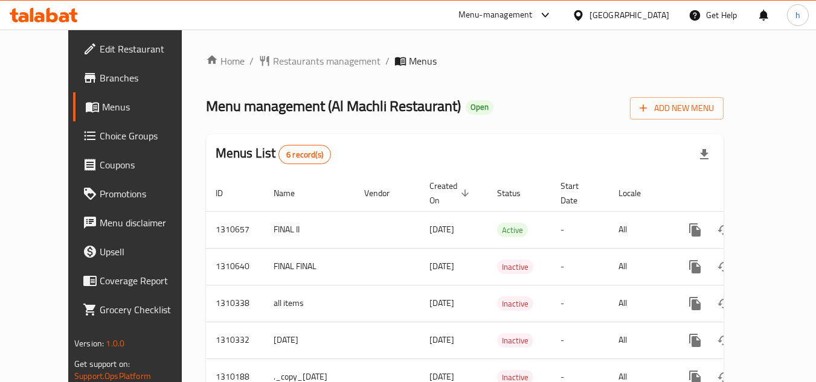 The image size is (816, 382). Describe the element at coordinates (147, 165) in the screenshot. I see `span: Coupons` at that location.